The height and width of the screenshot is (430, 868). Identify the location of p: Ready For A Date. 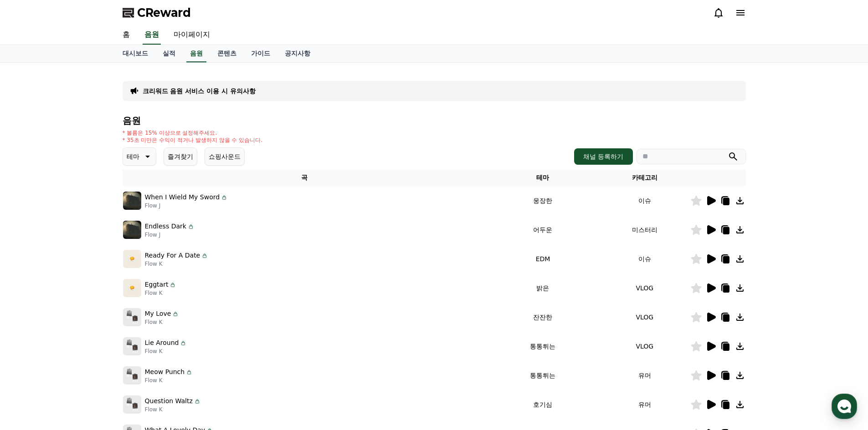
(173, 256).